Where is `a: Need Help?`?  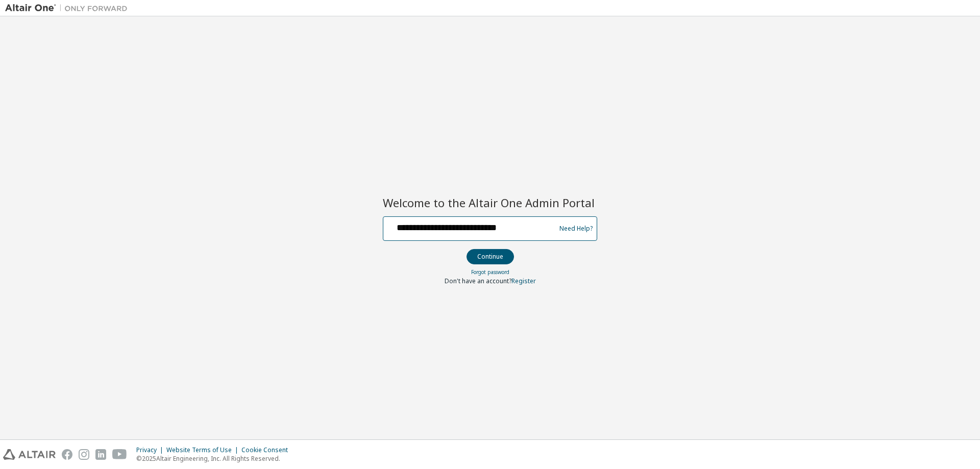
a: Need Help? is located at coordinates (576, 228).